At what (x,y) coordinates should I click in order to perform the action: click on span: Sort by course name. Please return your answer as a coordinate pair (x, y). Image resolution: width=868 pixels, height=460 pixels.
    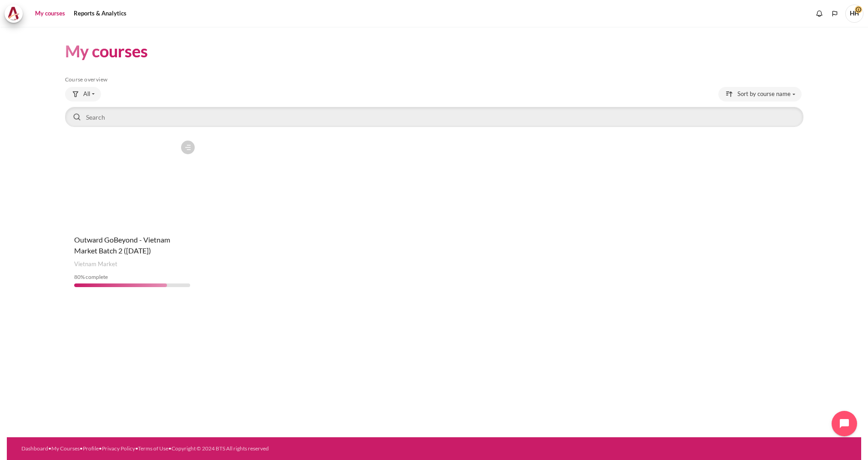
    Looking at the image, I should click on (764, 94).